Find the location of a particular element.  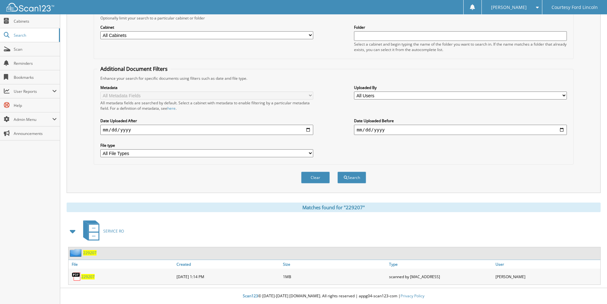

span: SERVICE RO is located at coordinates (113, 231).